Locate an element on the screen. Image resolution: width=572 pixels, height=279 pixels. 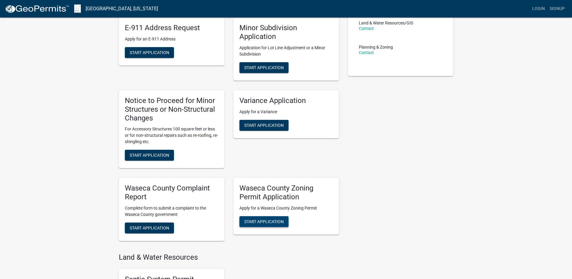
p: Apply for a Variance is located at coordinates (286, 112).